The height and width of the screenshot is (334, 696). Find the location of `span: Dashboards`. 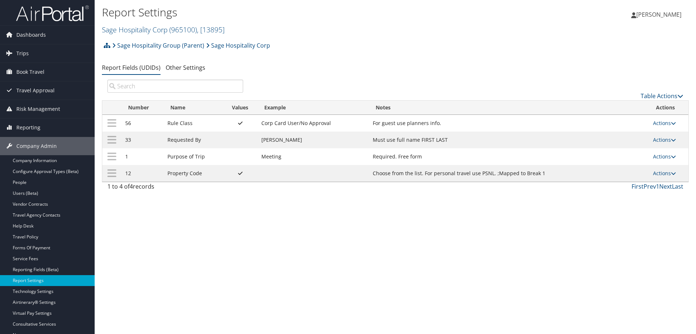

span: Dashboards is located at coordinates (31, 35).